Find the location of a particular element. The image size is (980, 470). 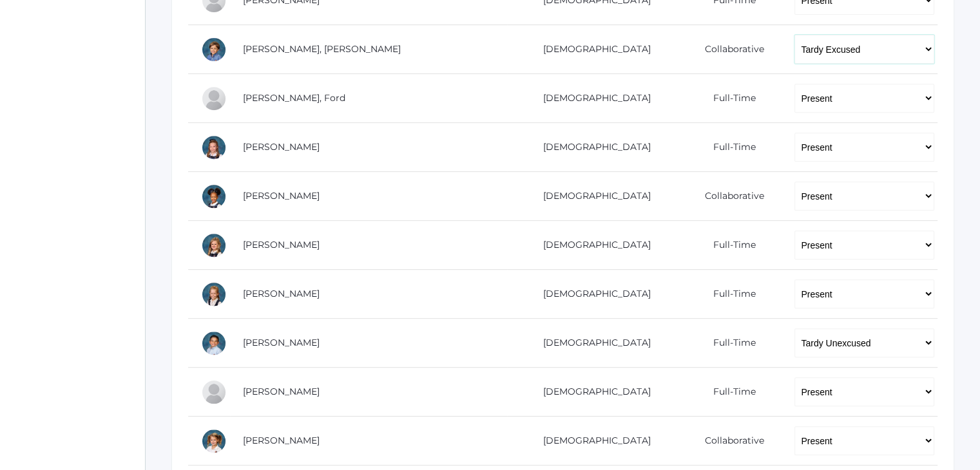

div: Austen Crosby is located at coordinates (214, 50).